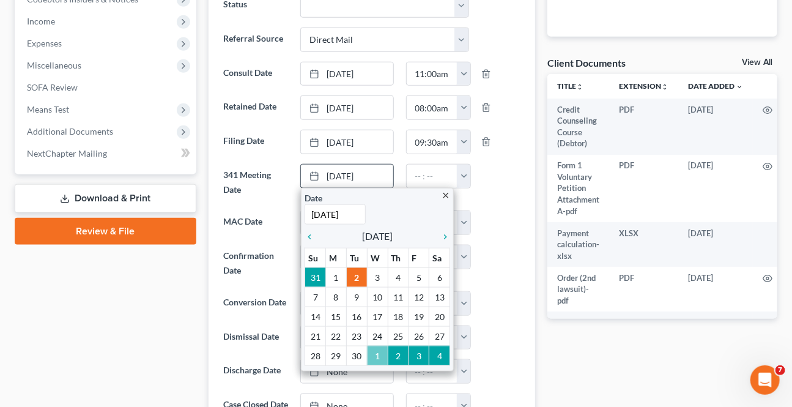 The height and width of the screenshot is (407, 792). I want to click on a: Review & File, so click(105, 231).